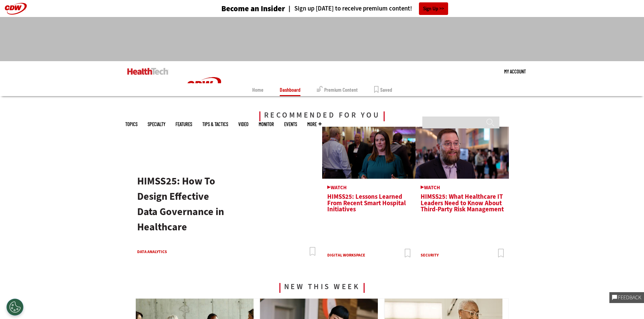 The image size is (644, 319). I want to click on div: Cookies Settings, so click(15, 307).